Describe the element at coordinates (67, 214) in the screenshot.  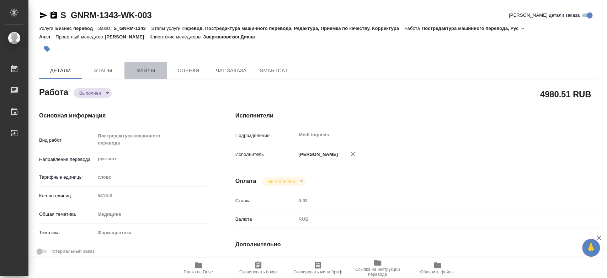
I see `p: Общая тематика` at that location.